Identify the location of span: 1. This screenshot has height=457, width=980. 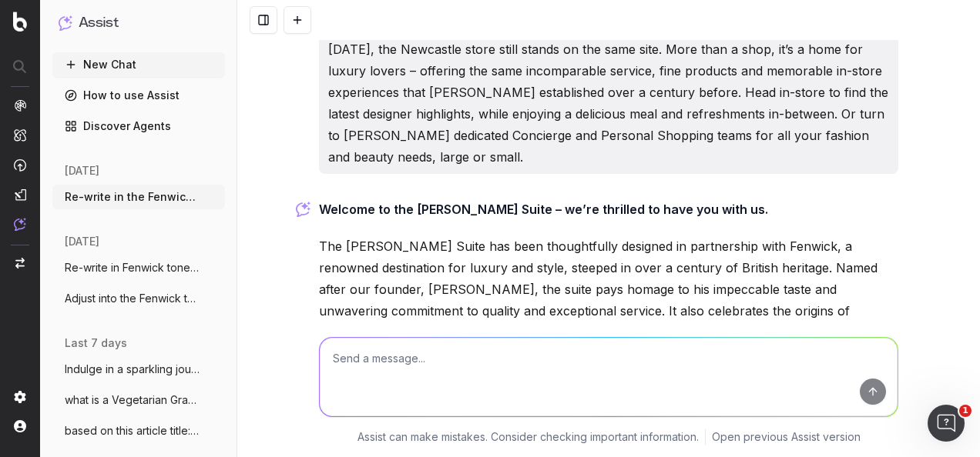
(965, 411).